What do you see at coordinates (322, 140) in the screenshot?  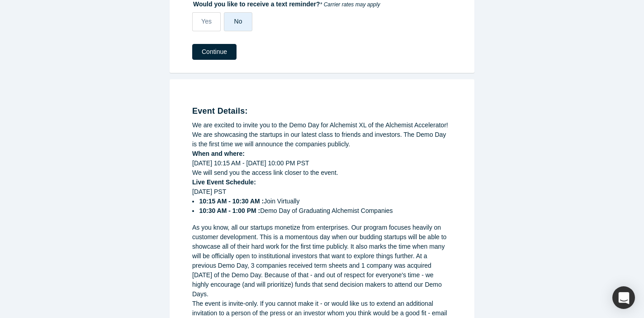 I see `div: We are showcasing the startups in our latest class to friends and investors. The Demo Day is the ...` at bounding box center [322, 140].